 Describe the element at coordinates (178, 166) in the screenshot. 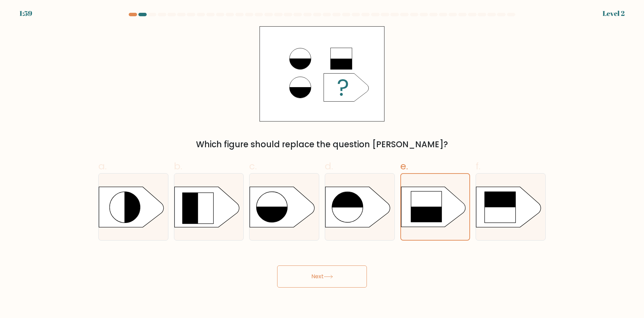

I see `span: b.` at that location.